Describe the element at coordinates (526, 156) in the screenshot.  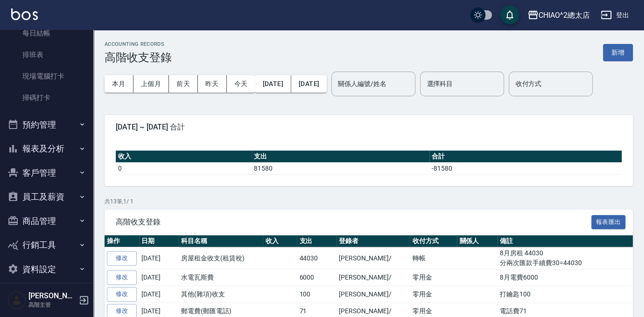
I see `th: 合計` at that location.